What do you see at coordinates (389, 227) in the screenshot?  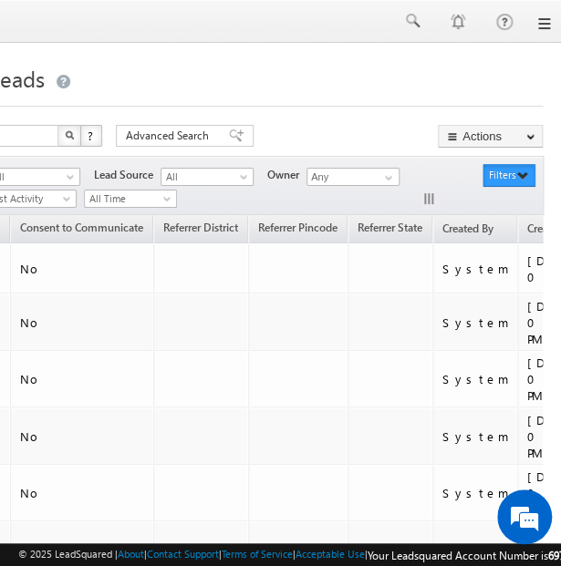 I see `span: Referrer State` at bounding box center [389, 227].